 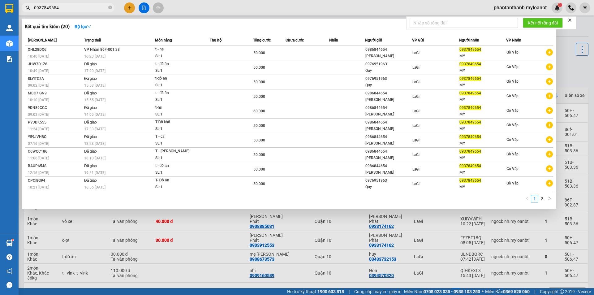 I want to click on li: Previous Page, so click(x=527, y=198).